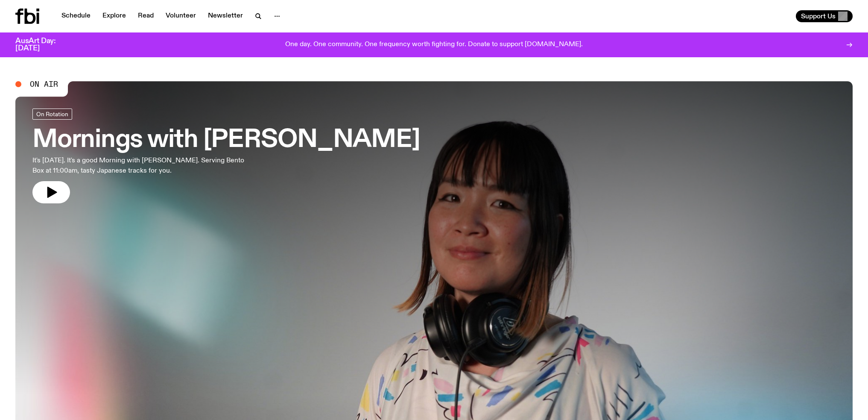 The height and width of the screenshot is (420, 868). Describe the element at coordinates (180, 16) in the screenshot. I see `a: Volunteer` at that location.